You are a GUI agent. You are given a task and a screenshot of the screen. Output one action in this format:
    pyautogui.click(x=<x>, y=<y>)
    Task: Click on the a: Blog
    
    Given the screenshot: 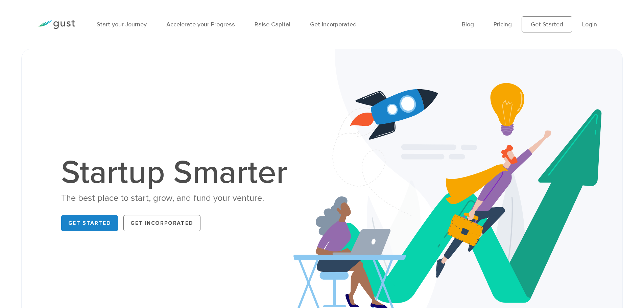 What is the action you would take?
    pyautogui.click(x=468, y=24)
    